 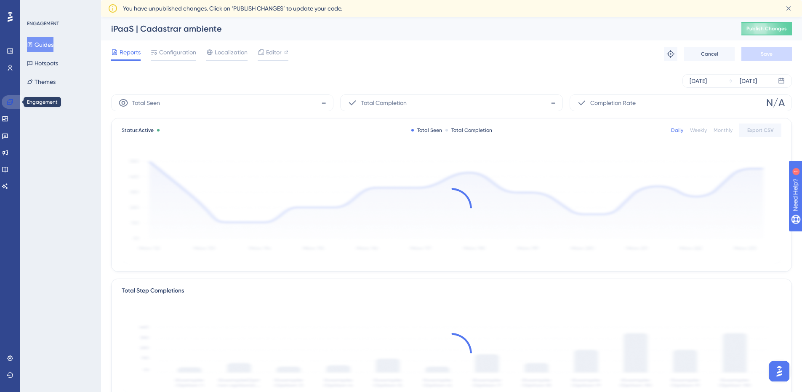 What do you see at coordinates (41, 82) in the screenshot?
I see `button: Themes` at bounding box center [41, 82].